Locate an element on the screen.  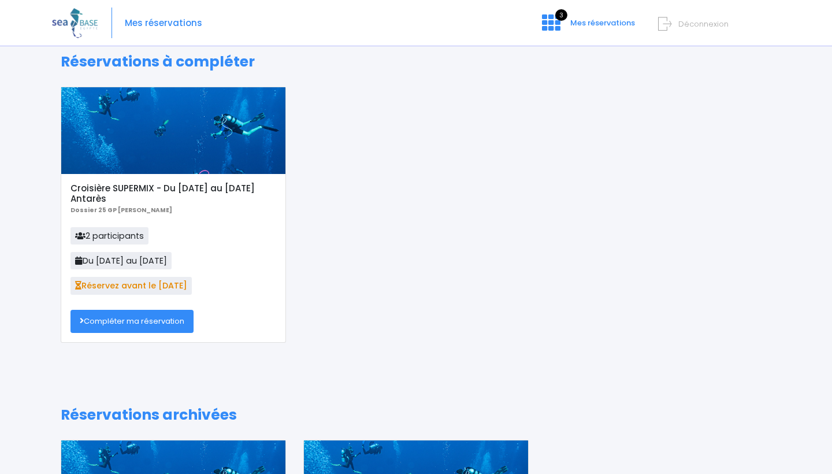
h1: Réservations archivées is located at coordinates (416, 415).